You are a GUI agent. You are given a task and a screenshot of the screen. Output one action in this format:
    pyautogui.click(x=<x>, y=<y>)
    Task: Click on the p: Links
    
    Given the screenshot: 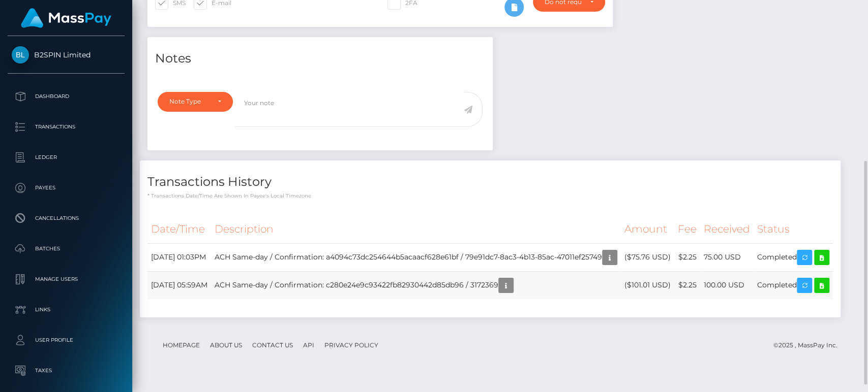 What is the action you would take?
    pyautogui.click(x=66, y=310)
    